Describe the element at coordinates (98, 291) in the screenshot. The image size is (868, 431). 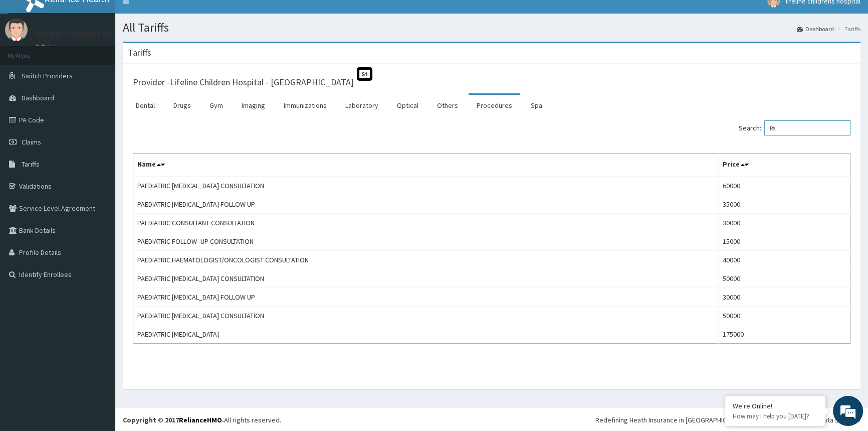
I see `textarea: Type your message and hit 'Enter'` at that location.